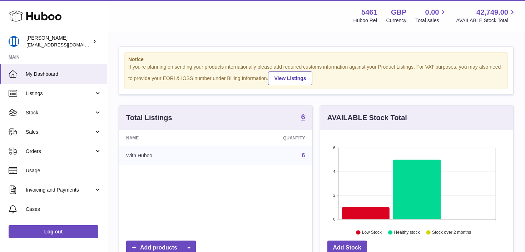  I want to click on span: Stock, so click(60, 113).